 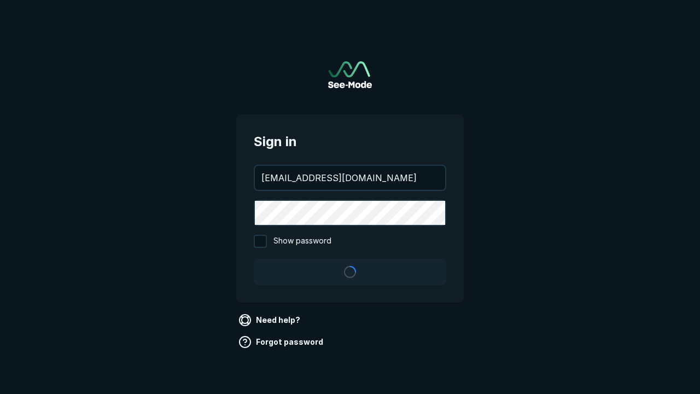 What do you see at coordinates (350, 74) in the screenshot?
I see `a: Go to sign in` at bounding box center [350, 74].